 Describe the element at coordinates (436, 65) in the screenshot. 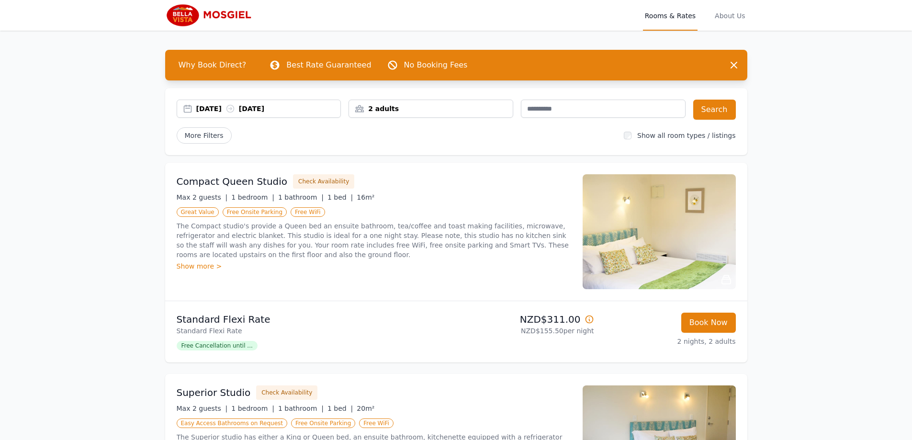

I see `p: No Booking Fees` at that location.